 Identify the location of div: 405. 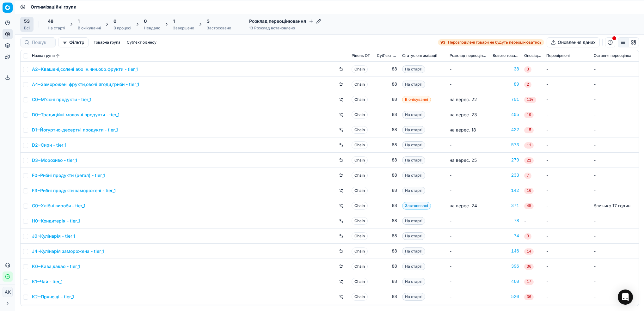
(506, 115).